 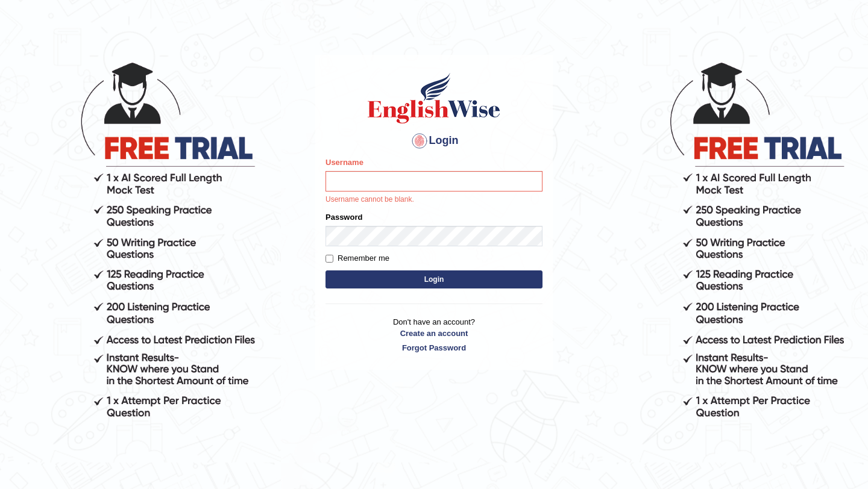 I want to click on label: Password, so click(x=344, y=217).